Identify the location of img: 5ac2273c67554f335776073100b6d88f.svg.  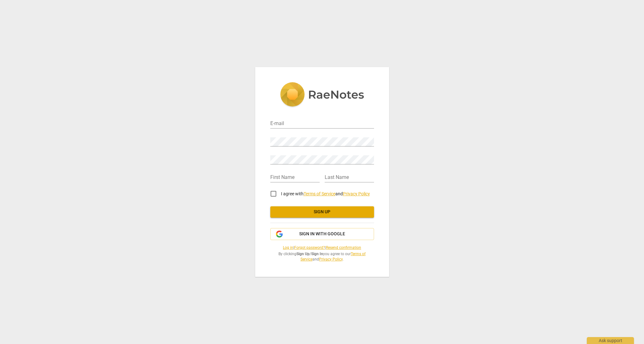
(322, 95).